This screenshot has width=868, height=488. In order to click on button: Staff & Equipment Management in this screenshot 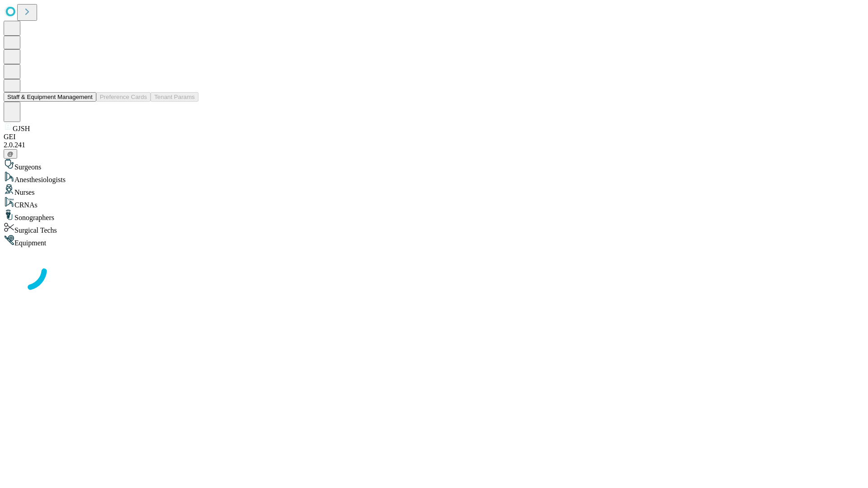, I will do `click(50, 97)`.